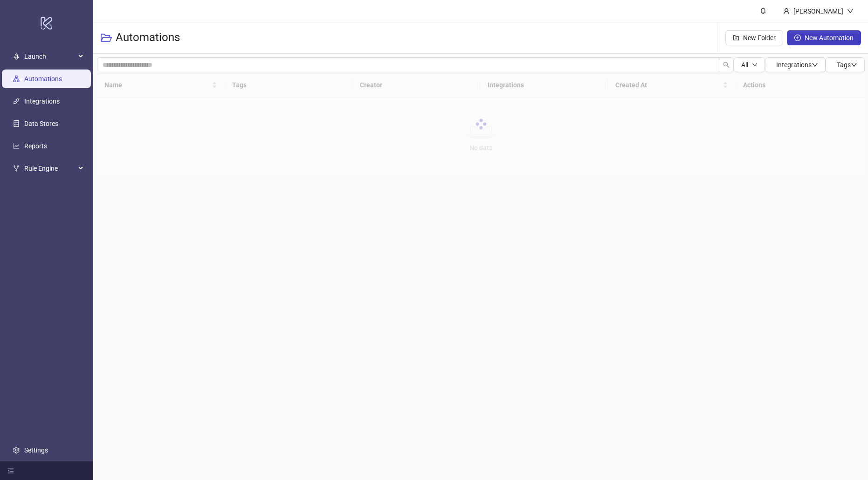  What do you see at coordinates (749, 65) in the screenshot?
I see `button: Alldown` at bounding box center [749, 65].